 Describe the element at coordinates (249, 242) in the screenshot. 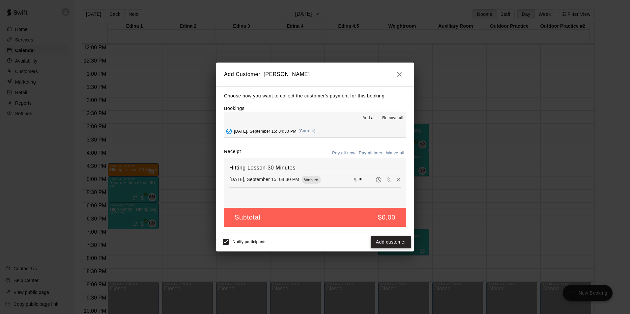

I see `span: Notify participants` at that location.